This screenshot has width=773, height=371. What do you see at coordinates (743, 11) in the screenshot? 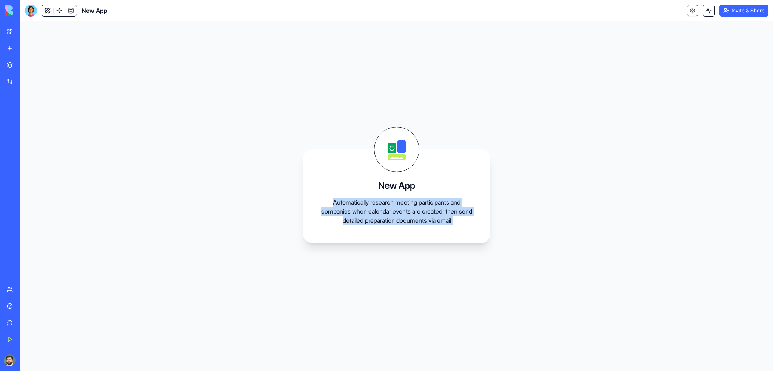
I see `button: Invite & Share` at bounding box center [743, 11].